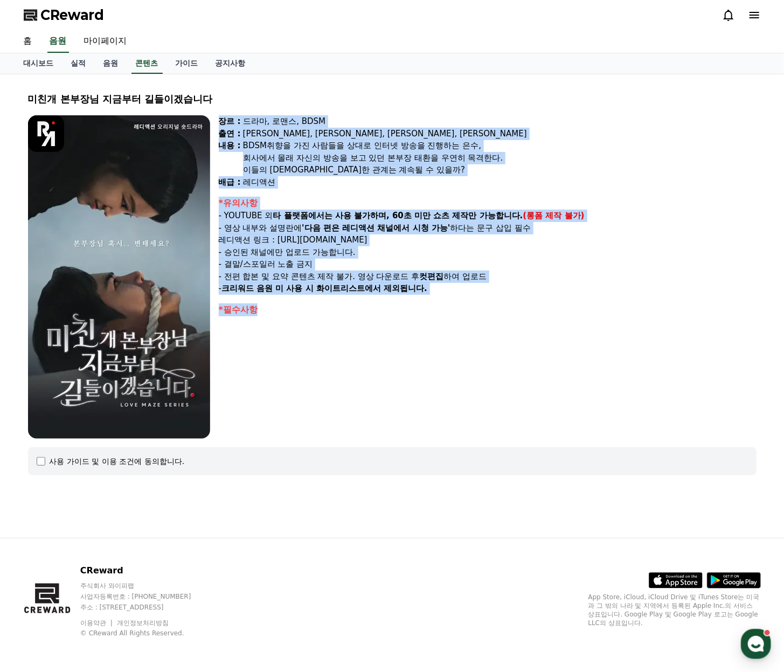  What do you see at coordinates (111, 191) in the screenshot?
I see `span: 몇 분 내 답변 받으실 수 있어요` at bounding box center [111, 191].